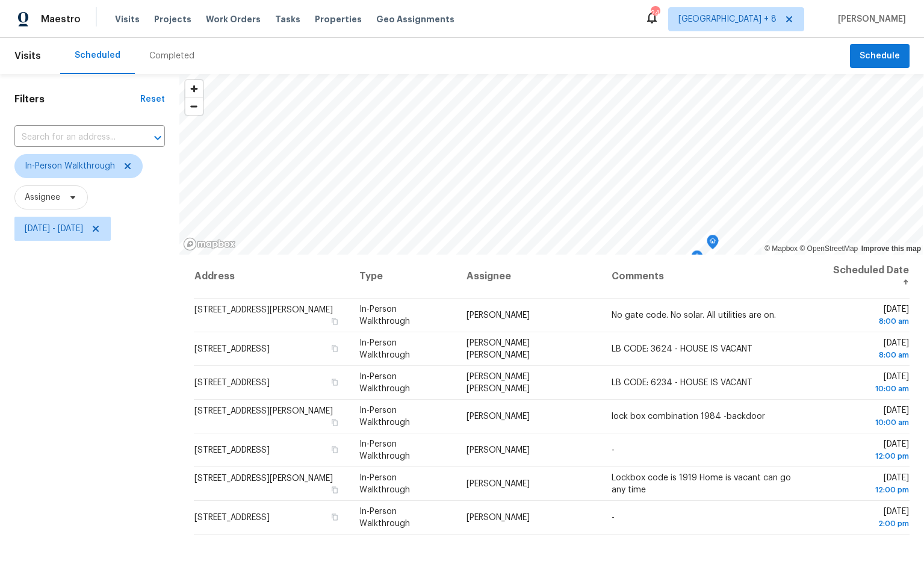 The height and width of the screenshot is (561, 924). I want to click on div: Completed, so click(171, 56).